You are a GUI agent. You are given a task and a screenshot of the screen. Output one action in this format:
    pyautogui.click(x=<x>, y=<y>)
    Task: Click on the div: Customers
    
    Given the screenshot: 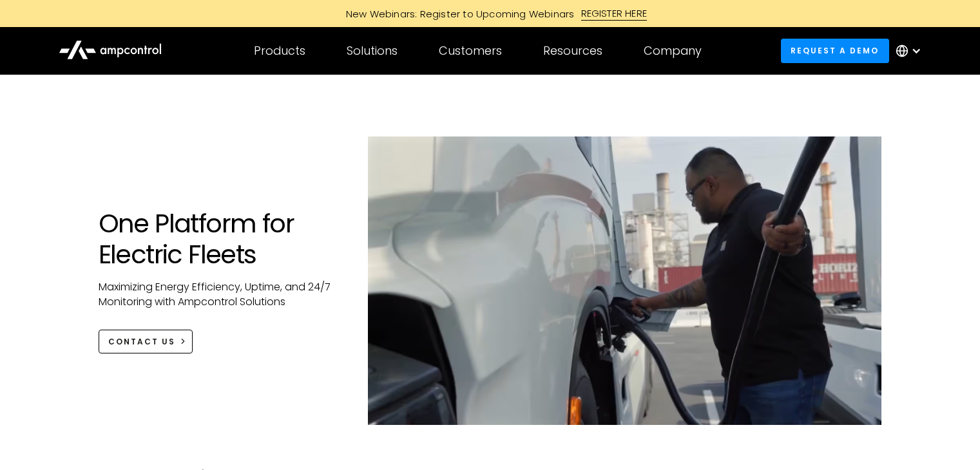 What is the action you would take?
    pyautogui.click(x=470, y=51)
    